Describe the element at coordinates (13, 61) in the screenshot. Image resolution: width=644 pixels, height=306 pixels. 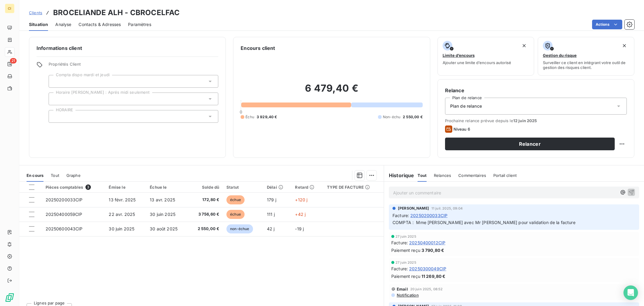
I see `span: 21` at that location.